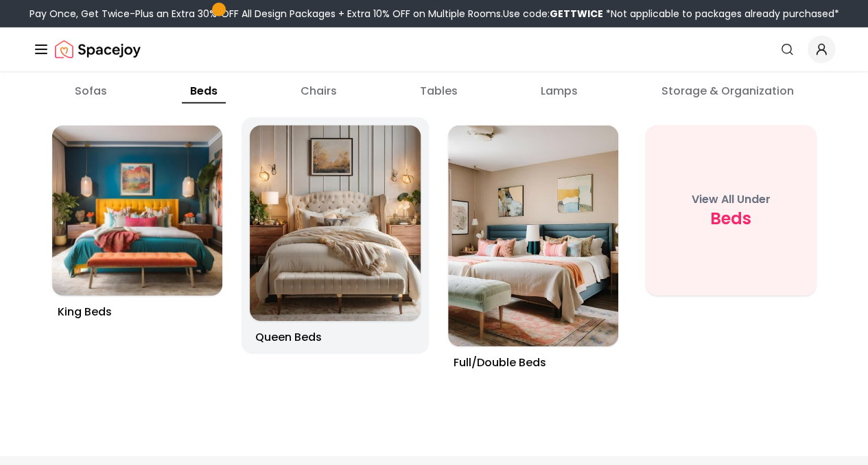  What do you see at coordinates (553, 14) in the screenshot?
I see `span: Use code:` at bounding box center [553, 14].